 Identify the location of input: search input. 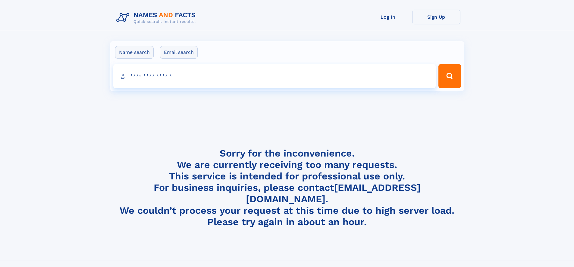
(275, 76).